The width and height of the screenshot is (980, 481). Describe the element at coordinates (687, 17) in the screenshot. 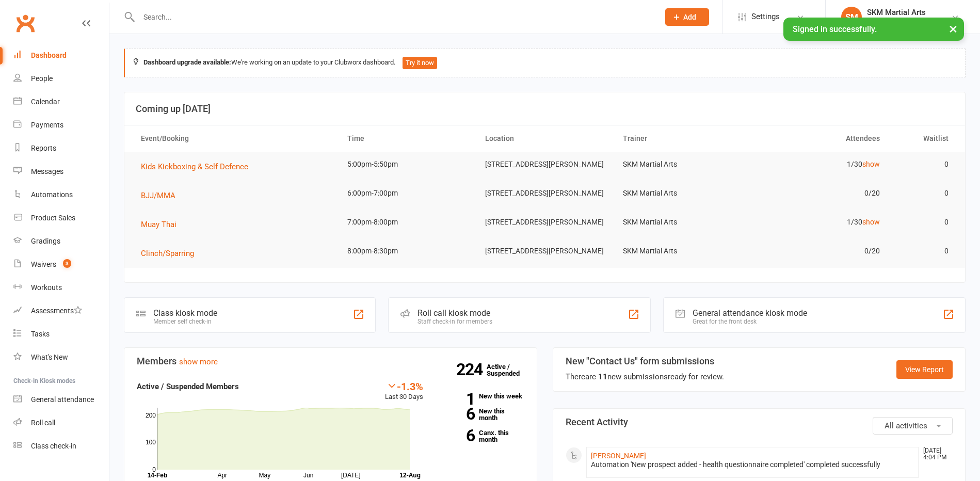

I see `button: Add` at that location.